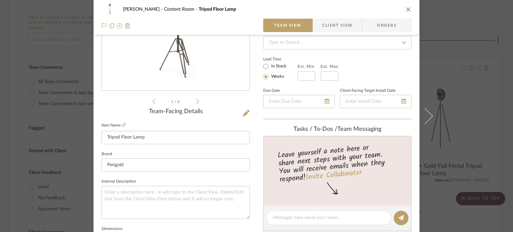  What do you see at coordinates (408, 9) in the screenshot?
I see `button: close` at bounding box center [408, 9].